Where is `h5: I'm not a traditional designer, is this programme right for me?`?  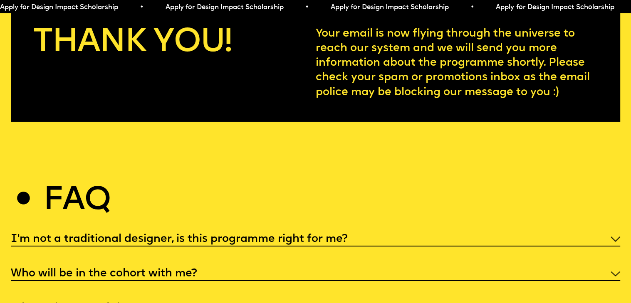
h5: I'm not a traditional designer, is this programme right for me? is located at coordinates (179, 239).